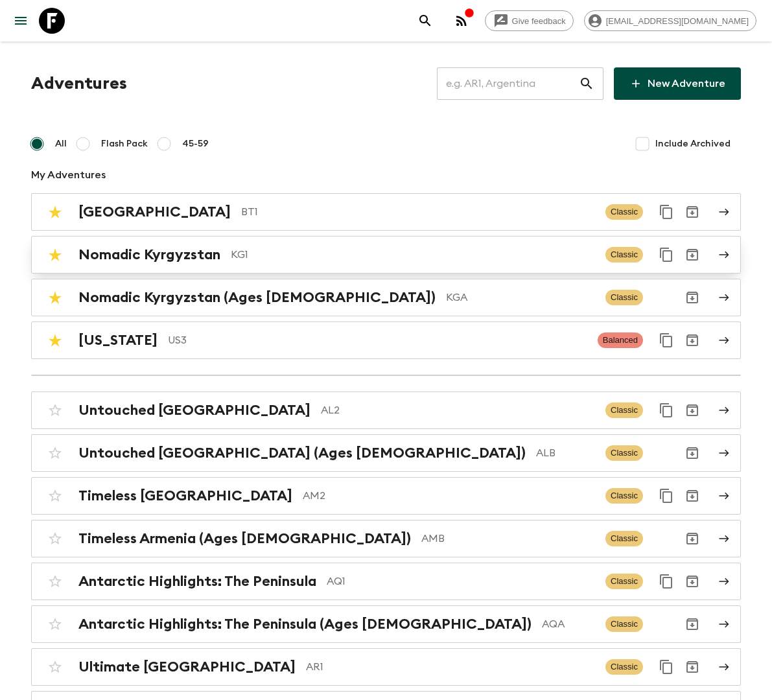  What do you see at coordinates (529, 21) in the screenshot?
I see `a: Give feedback` at bounding box center [529, 21].